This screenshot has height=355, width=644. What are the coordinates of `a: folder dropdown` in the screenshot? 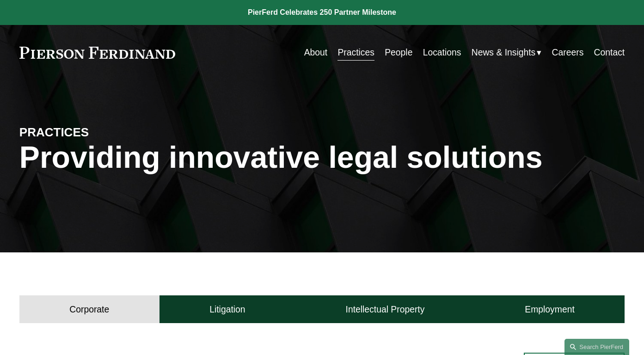 It's located at (507, 52).